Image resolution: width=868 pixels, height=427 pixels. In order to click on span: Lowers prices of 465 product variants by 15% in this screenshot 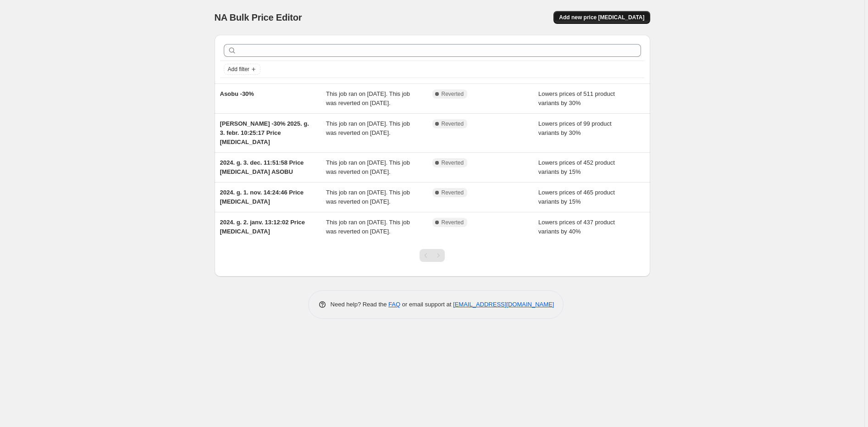, I will do `click(576, 197)`.